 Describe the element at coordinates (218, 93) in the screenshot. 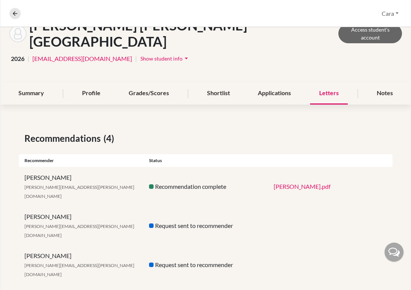

I see `div: Shortlist` at that location.